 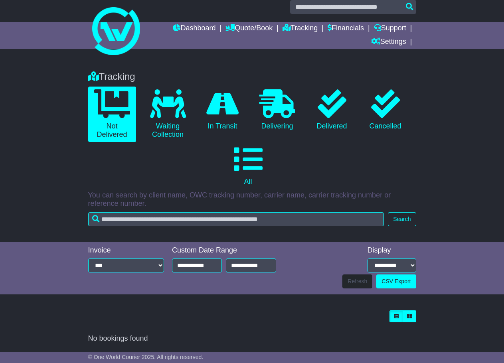 I want to click on a: Not Delivered, so click(x=112, y=114).